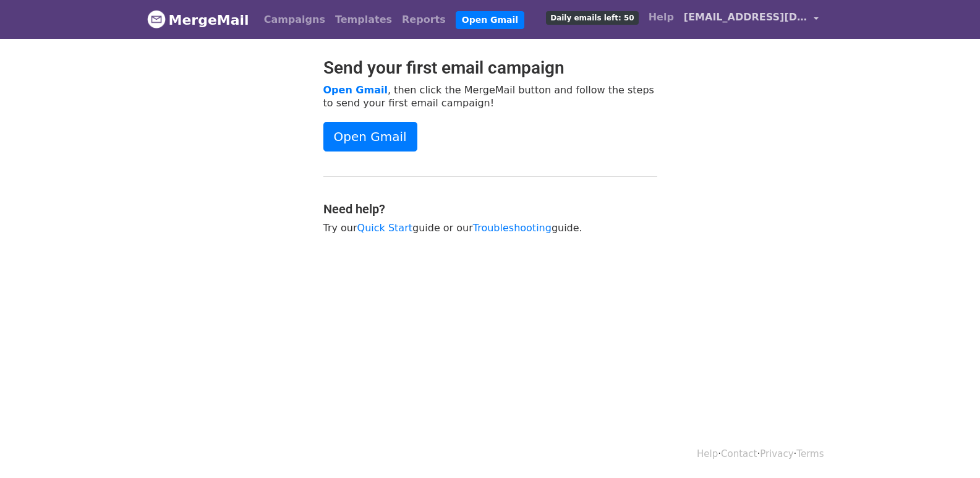 The image size is (980, 478). I want to click on p: , then click the MergeMail button and follow the steps to send your first email campaign!, so click(490, 97).